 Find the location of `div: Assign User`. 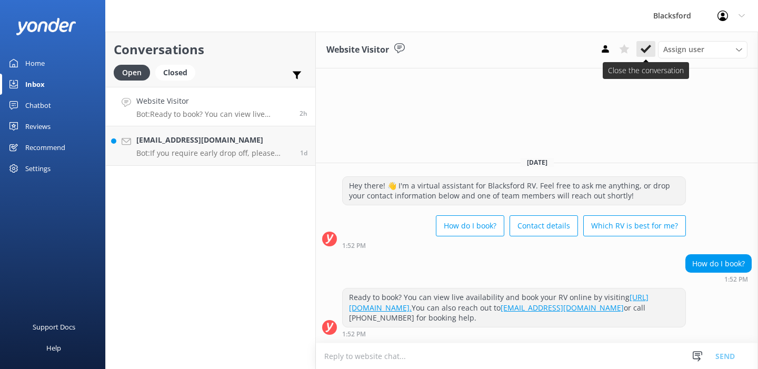

div: Assign User is located at coordinates (703, 49).